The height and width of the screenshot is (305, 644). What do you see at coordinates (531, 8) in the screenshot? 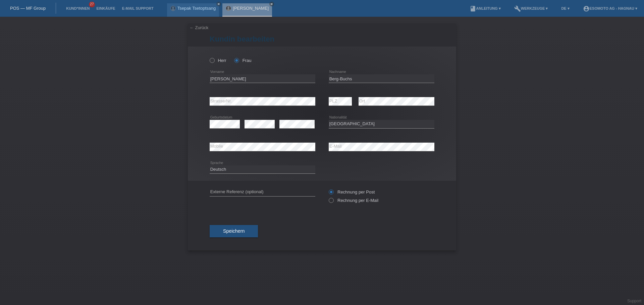
I see `a: buildWerkzeuge ▾` at bounding box center [531, 8].